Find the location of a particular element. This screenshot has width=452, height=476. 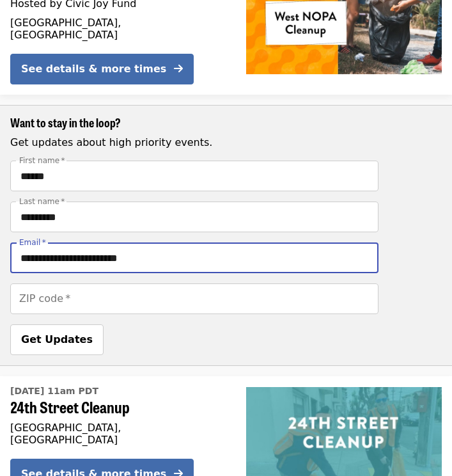

span: Get Updates is located at coordinates (57, 339).